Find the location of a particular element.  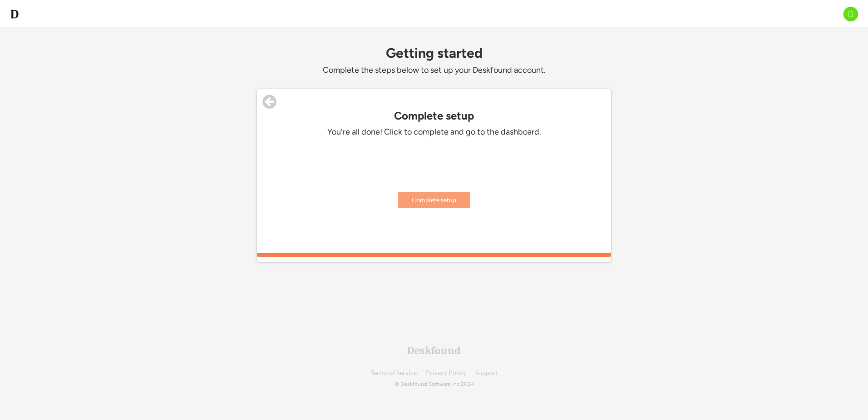

button: Complete setup is located at coordinates (434, 200).